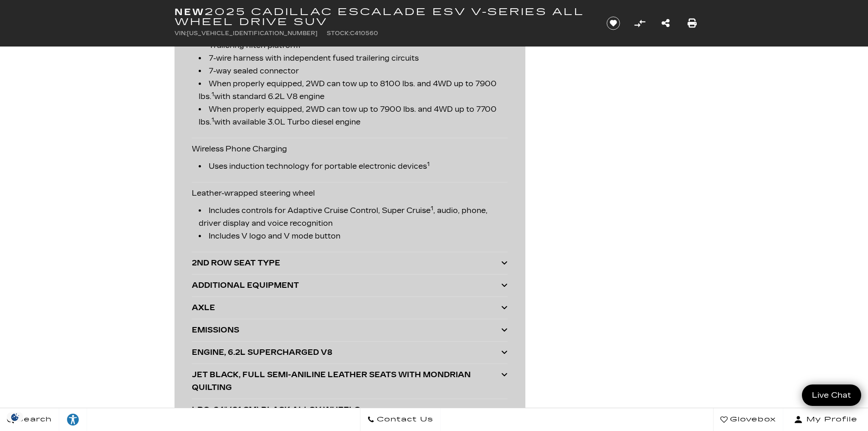  Describe the element at coordinates (383, 17) in the screenshot. I see `h1: 2025 Cadillac Escalade ESV V-Series All Wheel Drive SUV` at that location.